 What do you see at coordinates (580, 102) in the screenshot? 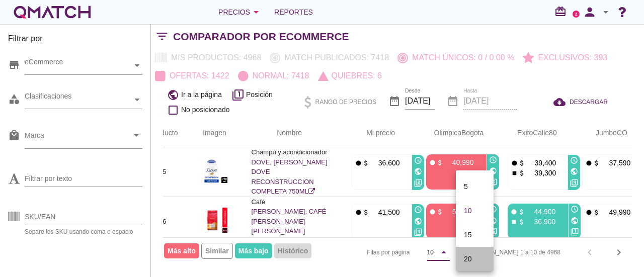
I see `button: DESCARGAR` at bounding box center [580, 102].